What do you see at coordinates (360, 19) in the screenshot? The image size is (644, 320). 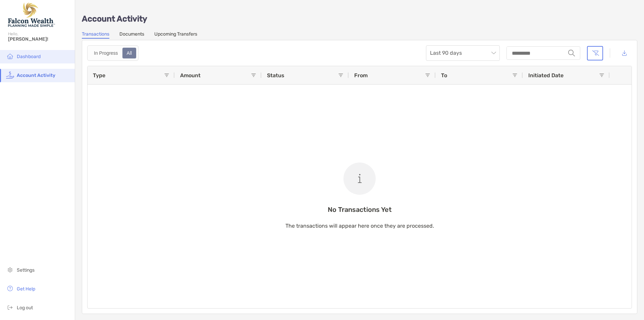 I see `p: Account Activity` at bounding box center [360, 19].